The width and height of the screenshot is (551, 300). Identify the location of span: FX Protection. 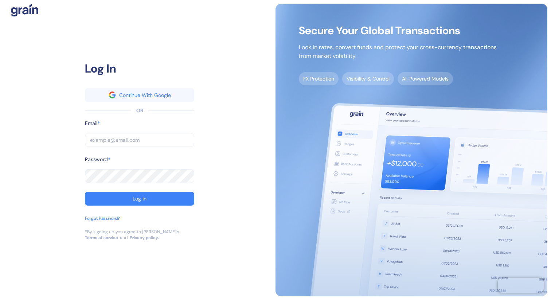
(319, 79).